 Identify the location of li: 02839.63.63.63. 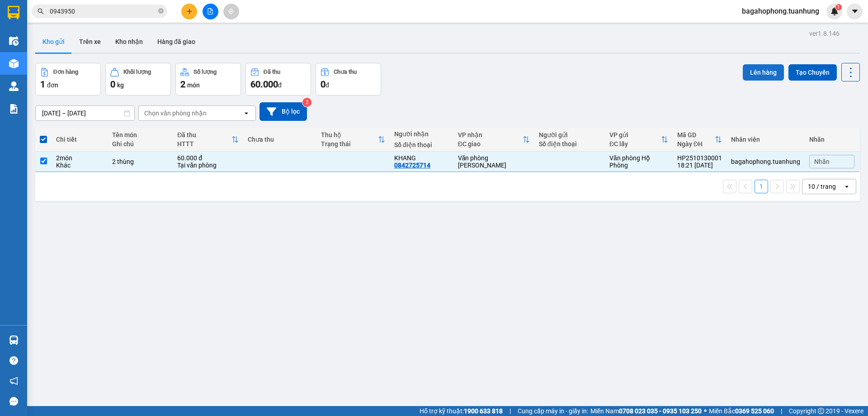
(89, 36).